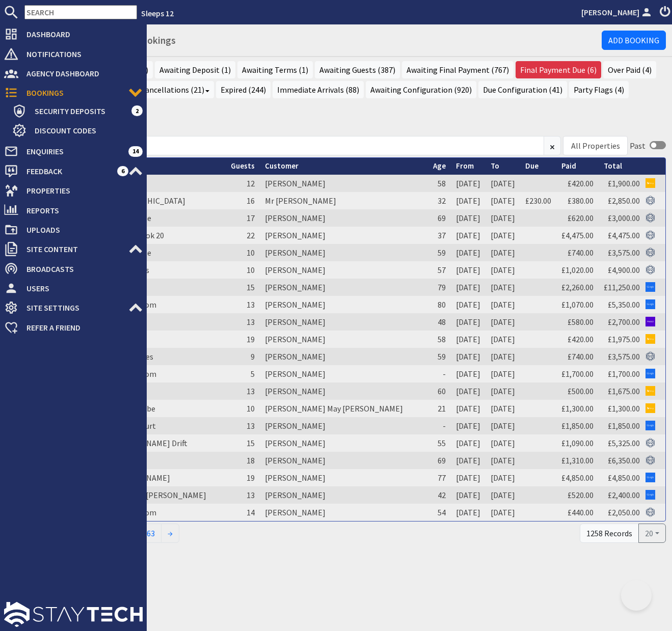 Image resolution: width=672 pixels, height=631 pixels. What do you see at coordinates (73, 269) in the screenshot?
I see `a: Broadcasts` at bounding box center [73, 269].